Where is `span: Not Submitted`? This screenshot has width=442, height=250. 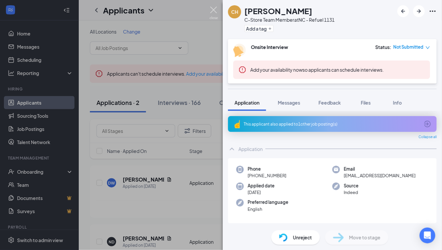 span: Not Submitted is located at coordinates (409, 47).